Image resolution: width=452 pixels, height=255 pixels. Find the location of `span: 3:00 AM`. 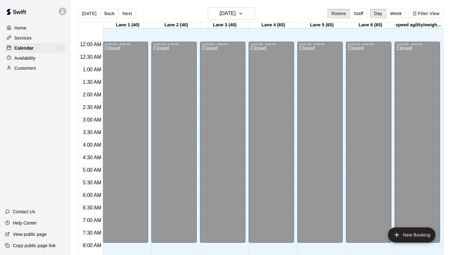

span: 3:00 AM is located at coordinates (92, 120).